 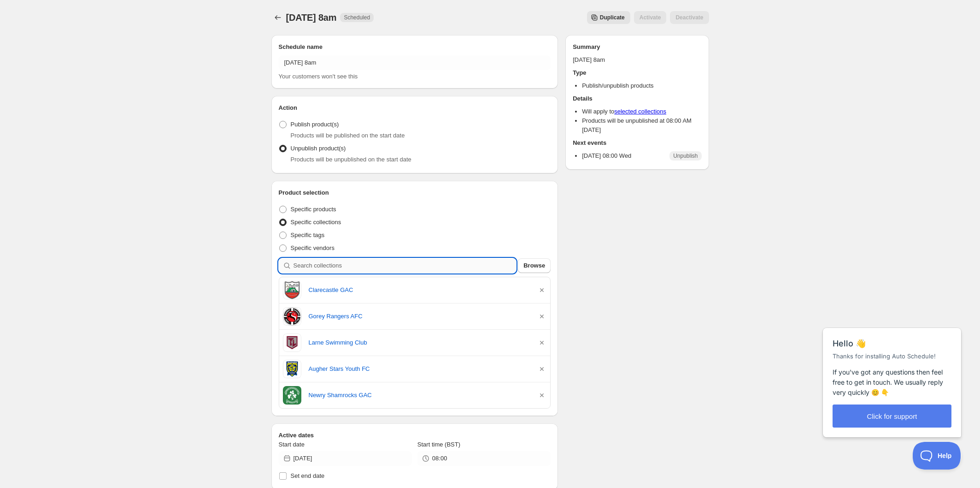 I want to click on button: Secondary action label, so click(x=609, y=18).